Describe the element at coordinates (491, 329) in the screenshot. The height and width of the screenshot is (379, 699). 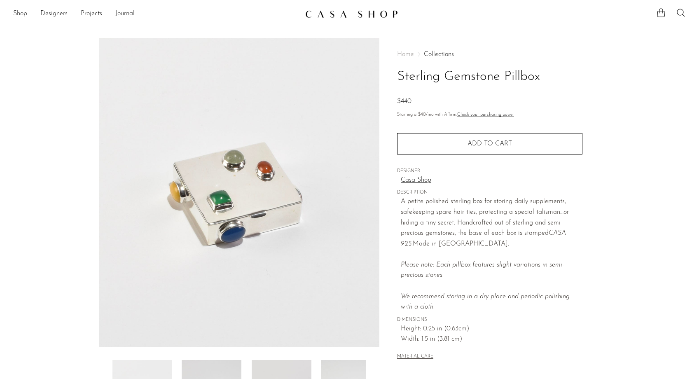
I see `span: Height: 0.25 in (0.63cm)` at that location.